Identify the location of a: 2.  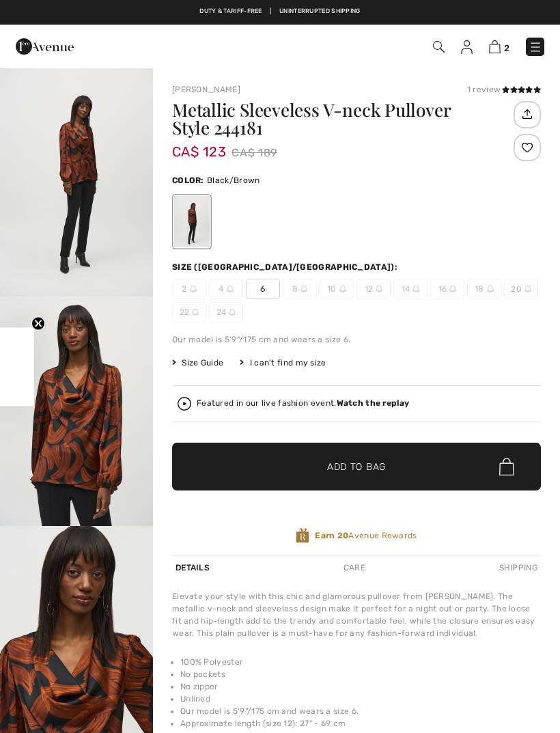
(499, 46).